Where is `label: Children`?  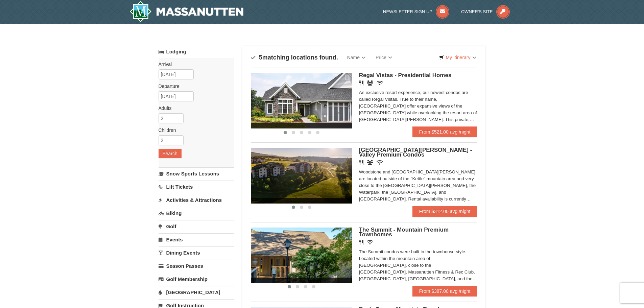 label: Children is located at coordinates (193, 130).